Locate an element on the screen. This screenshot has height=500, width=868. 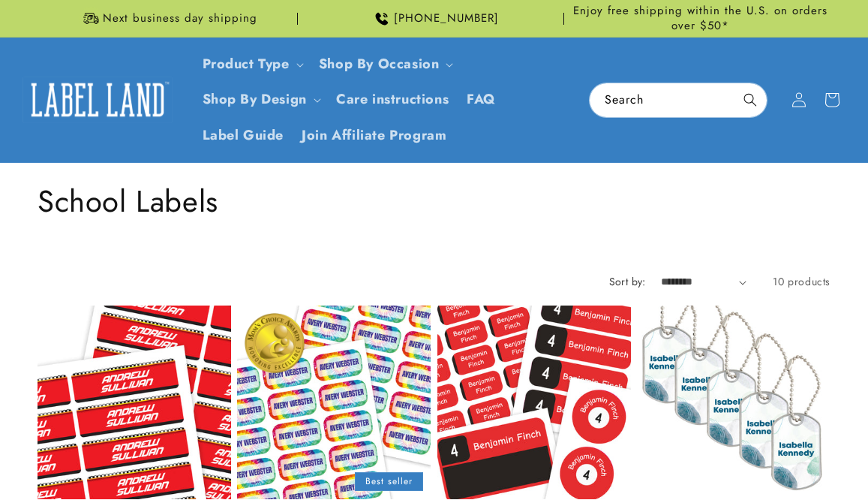
a: Care instructions is located at coordinates (393, 99).